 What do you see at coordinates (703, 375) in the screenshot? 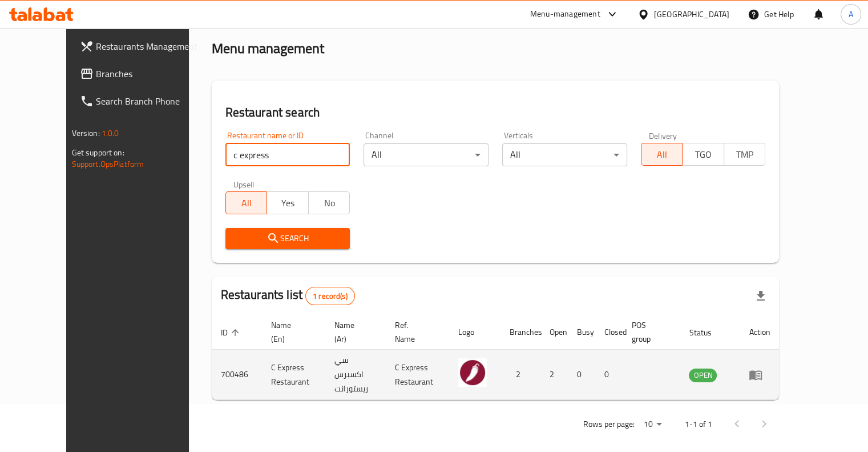
I see `span: OPEN` at bounding box center [703, 375].